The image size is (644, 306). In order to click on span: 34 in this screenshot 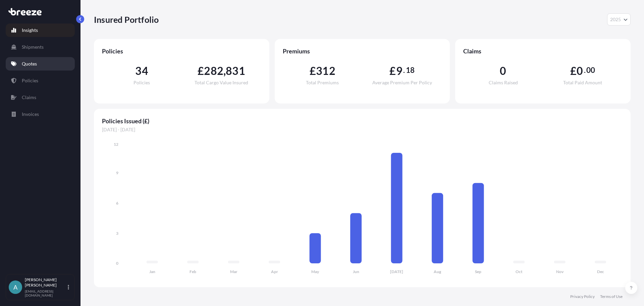, I will do `click(141, 71)`.